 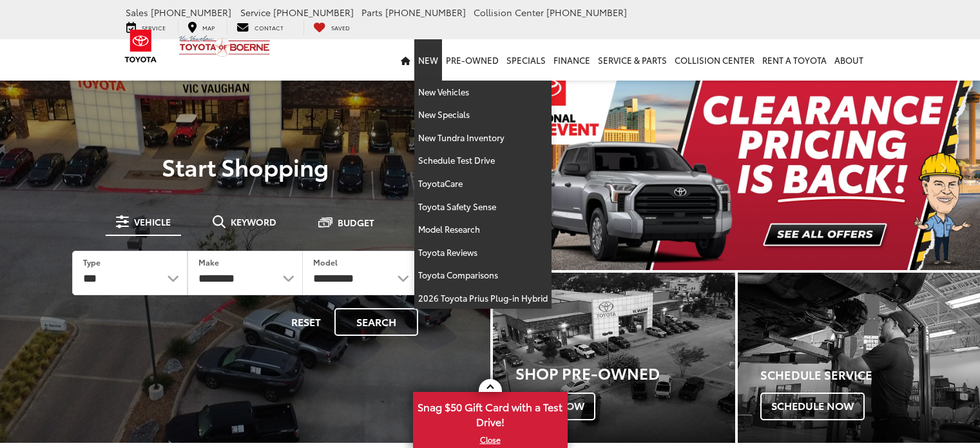 What do you see at coordinates (201, 27) in the screenshot?
I see `a: Map` at bounding box center [201, 27].